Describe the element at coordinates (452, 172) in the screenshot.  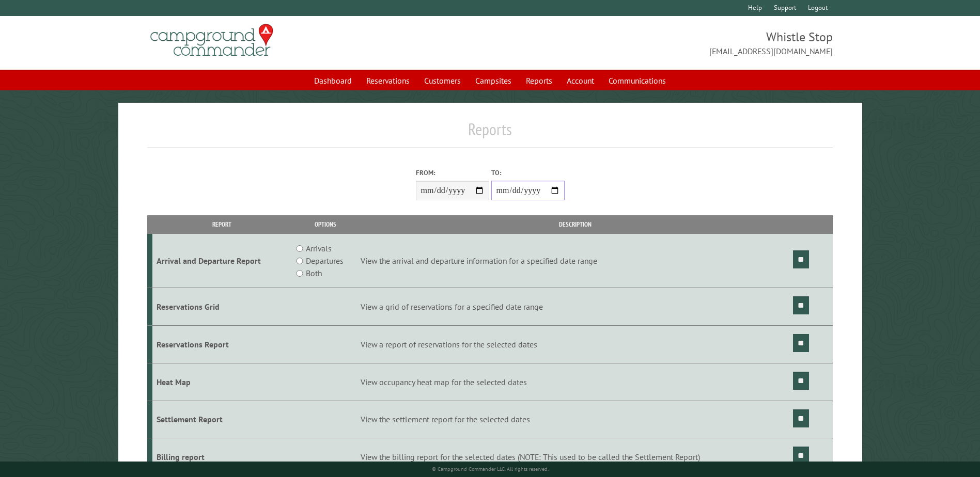
I see `label: From:` at that location.